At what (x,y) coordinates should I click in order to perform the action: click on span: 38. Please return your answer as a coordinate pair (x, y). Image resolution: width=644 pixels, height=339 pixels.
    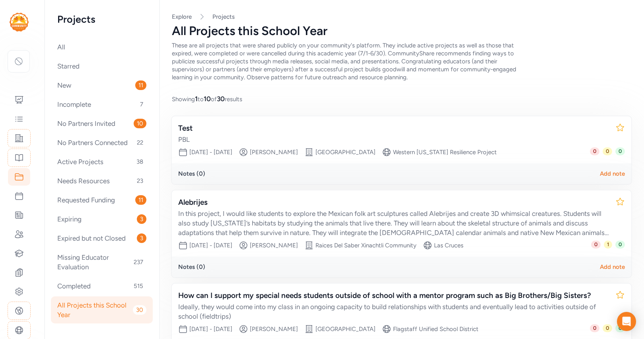
    Looking at the image, I should click on (140, 161).